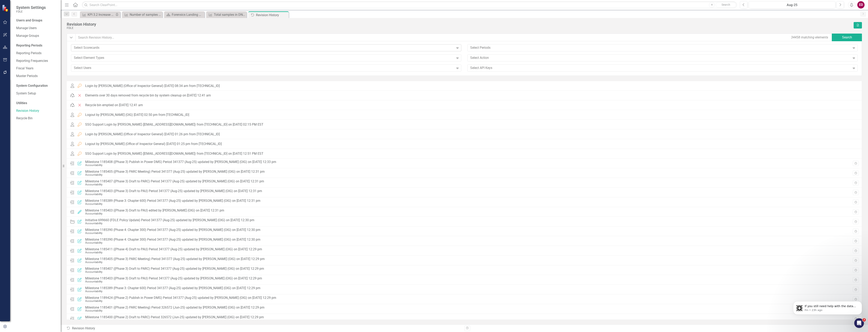 The width and height of the screenshot is (868, 332). What do you see at coordinates (37, 46) in the screenshot?
I see `div: Reporting Periods` at bounding box center [37, 46].